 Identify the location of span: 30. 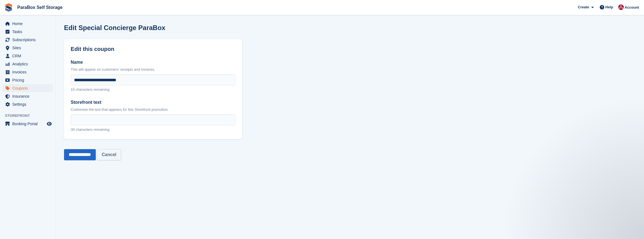
(73, 129).